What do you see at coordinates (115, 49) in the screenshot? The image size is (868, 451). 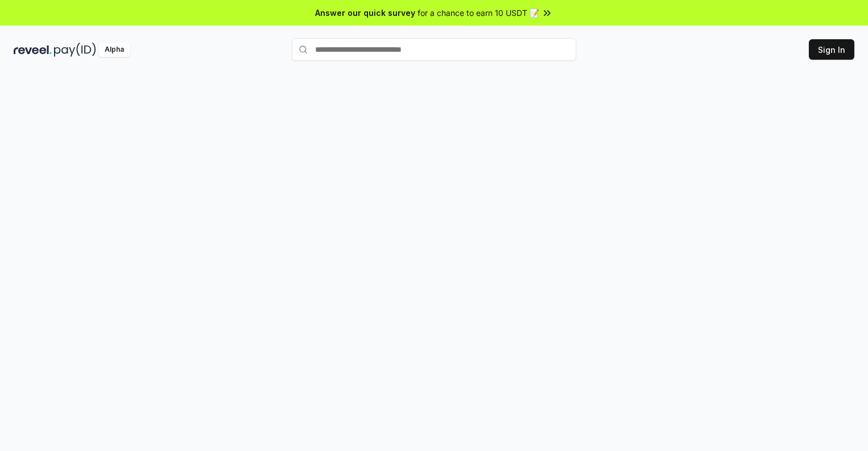 I see `div: Alpha` at bounding box center [115, 49].